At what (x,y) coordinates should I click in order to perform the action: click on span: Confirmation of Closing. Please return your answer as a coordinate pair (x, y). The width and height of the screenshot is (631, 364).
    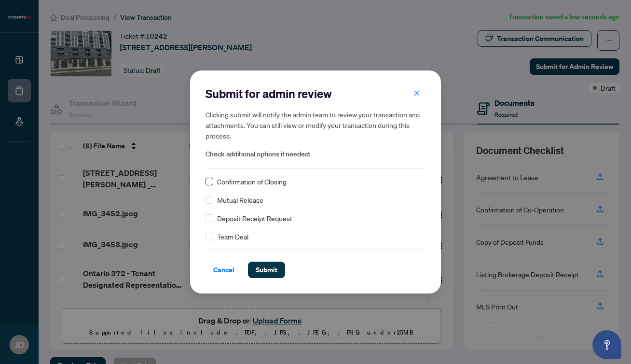
    Looking at the image, I should click on (252, 181).